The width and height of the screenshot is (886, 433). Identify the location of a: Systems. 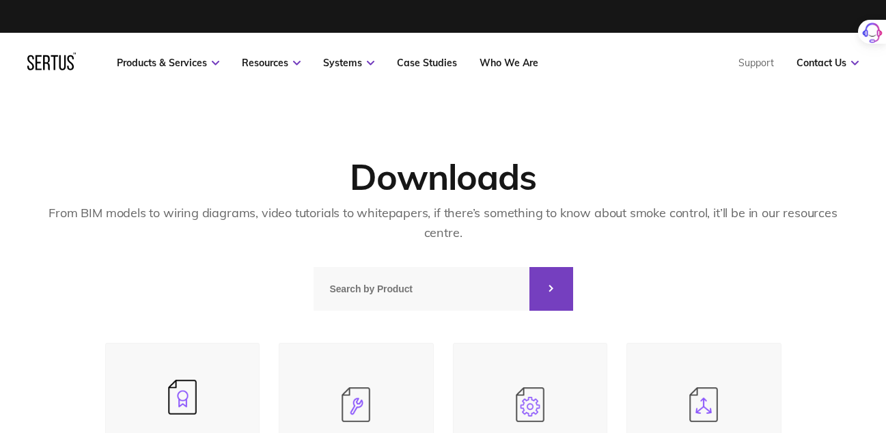
(348, 63).